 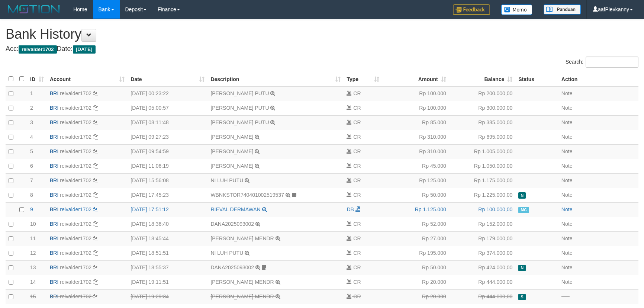 I want to click on span: DB, so click(x=350, y=209).